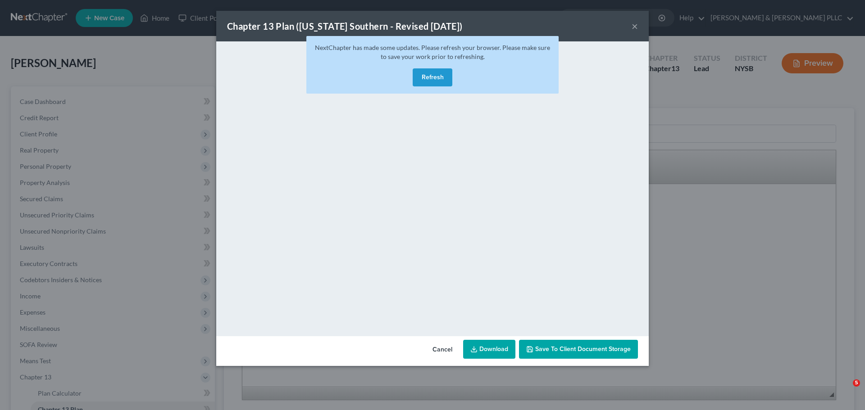  Describe the element at coordinates (857, 383) in the screenshot. I see `span: 5` at that location.